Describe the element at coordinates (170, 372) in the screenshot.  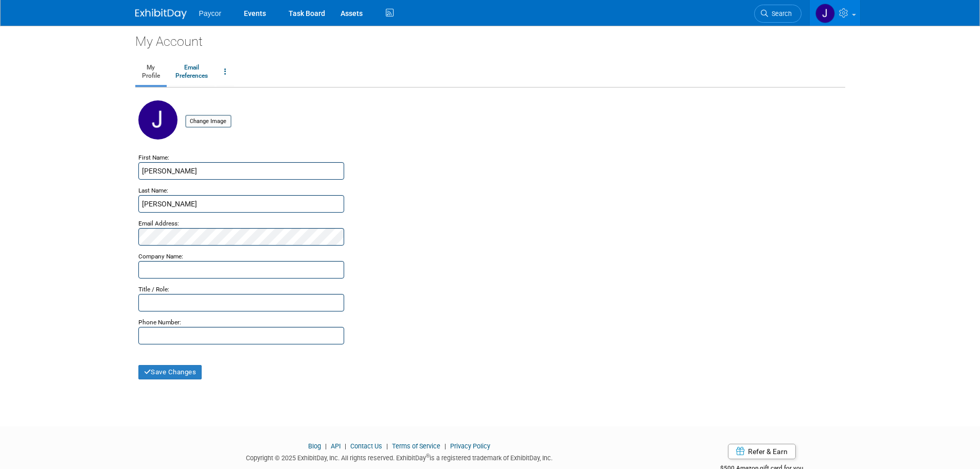
I see `button: Save Changes` at that location.